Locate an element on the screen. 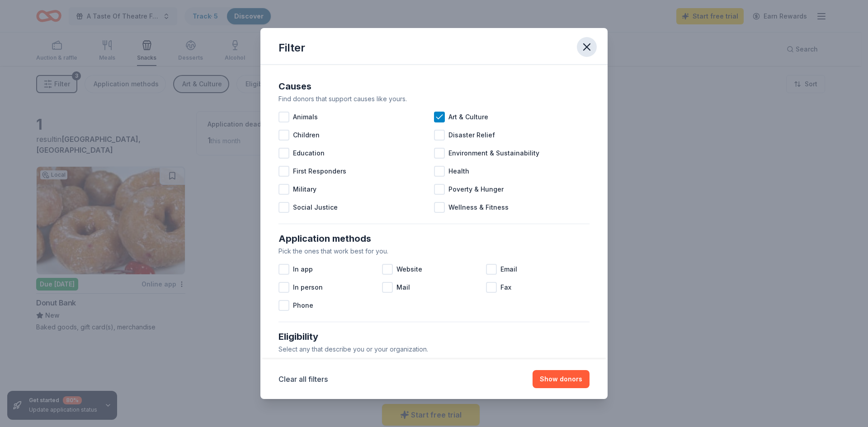  span: Health is located at coordinates (459, 172).